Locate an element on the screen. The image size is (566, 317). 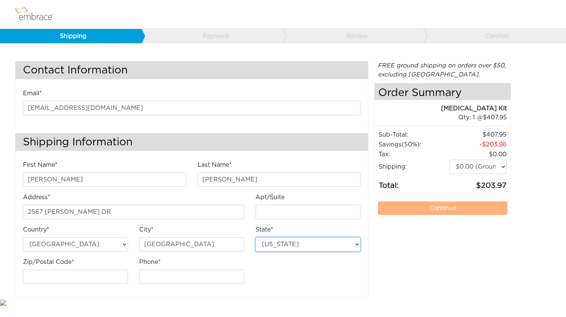
td: Tax: is located at coordinates (414, 154).